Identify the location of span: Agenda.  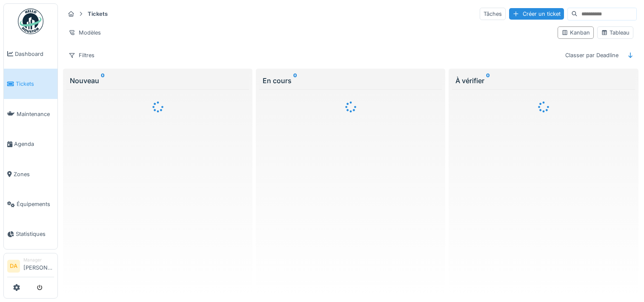
(34, 144).